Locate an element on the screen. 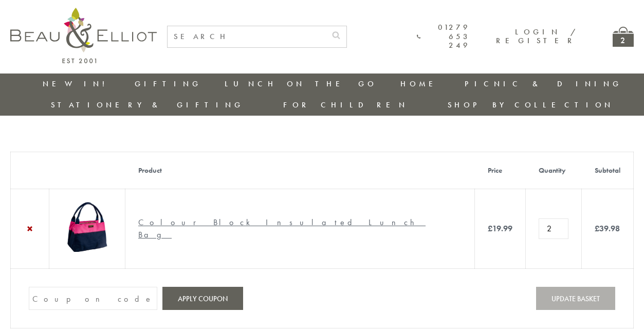  th: Subtotal is located at coordinates (608, 171).